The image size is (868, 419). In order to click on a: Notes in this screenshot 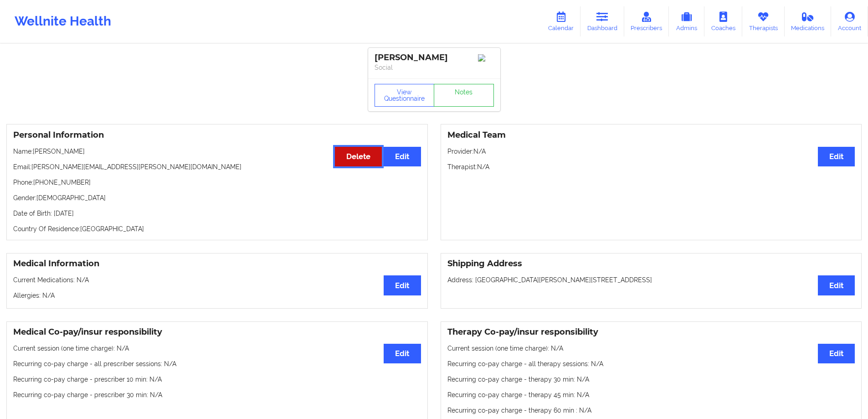, I will do `click(464, 95)`.